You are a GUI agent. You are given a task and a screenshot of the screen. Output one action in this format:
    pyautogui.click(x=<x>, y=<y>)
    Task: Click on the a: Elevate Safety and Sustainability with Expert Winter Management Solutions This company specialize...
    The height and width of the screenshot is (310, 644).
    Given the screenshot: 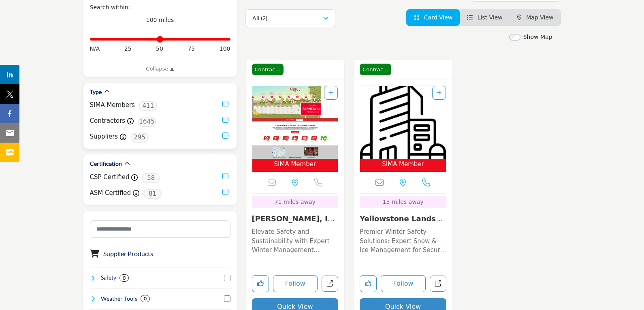 What is the action you would take?
    pyautogui.click(x=295, y=240)
    